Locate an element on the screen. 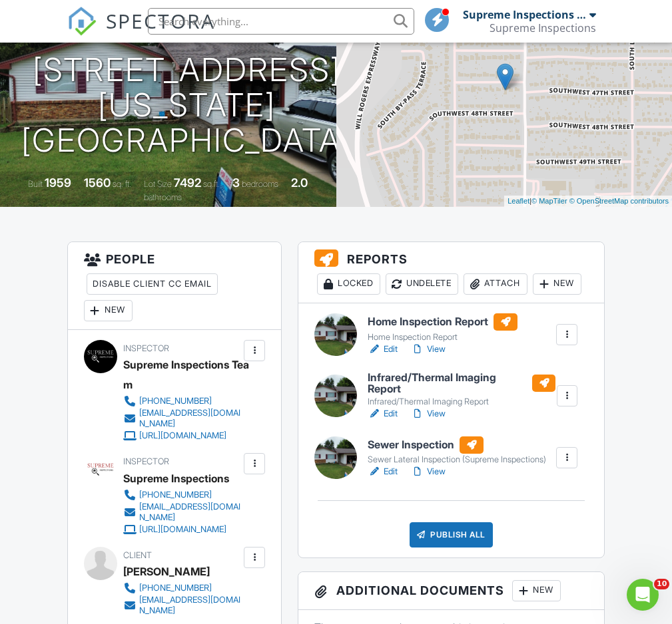 The width and height of the screenshot is (672, 624). a: SPECTORA is located at coordinates (141, 32).